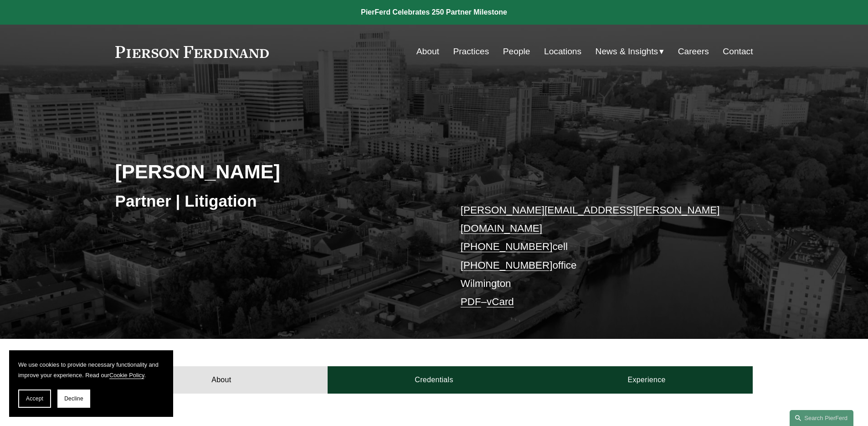  Describe the element at coordinates (471, 301) in the screenshot. I see `a: PDF` at that location.